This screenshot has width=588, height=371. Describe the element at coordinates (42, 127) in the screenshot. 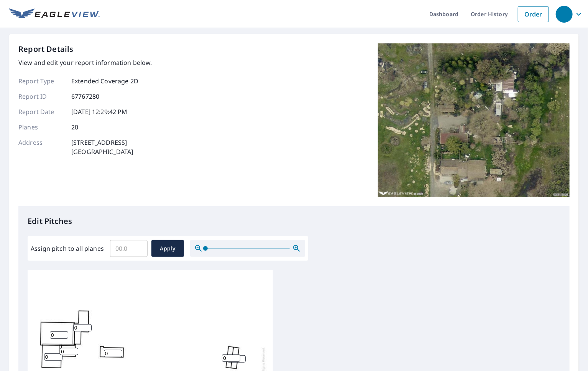

I see `p: Planes` at that location.